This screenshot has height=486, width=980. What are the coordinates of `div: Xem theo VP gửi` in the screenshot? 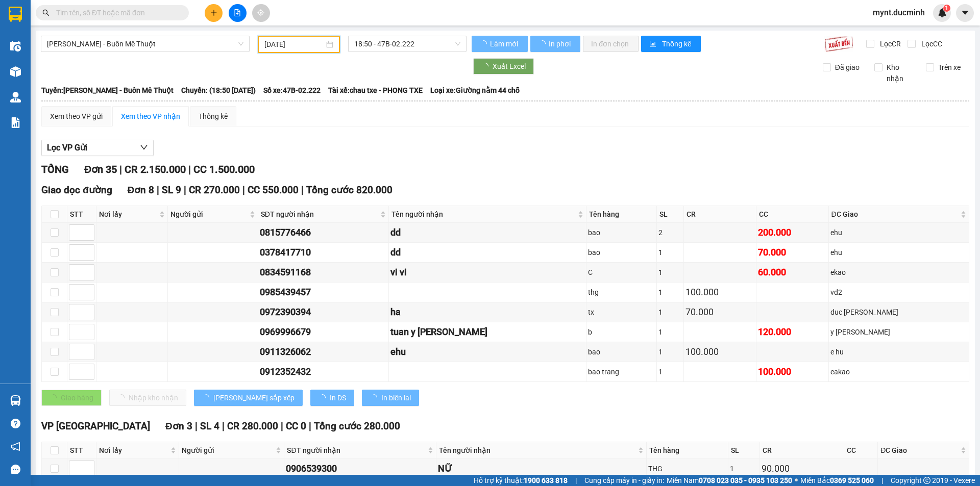 It's located at (76, 116).